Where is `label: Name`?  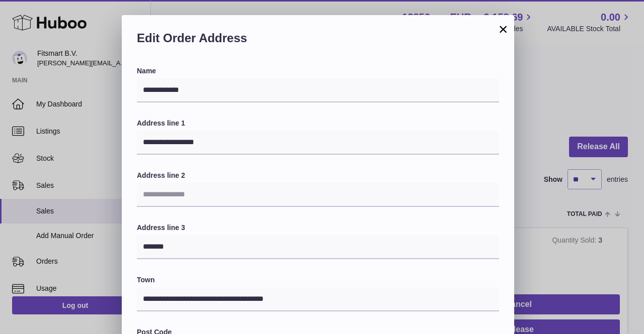
label: Name is located at coordinates (318, 71).